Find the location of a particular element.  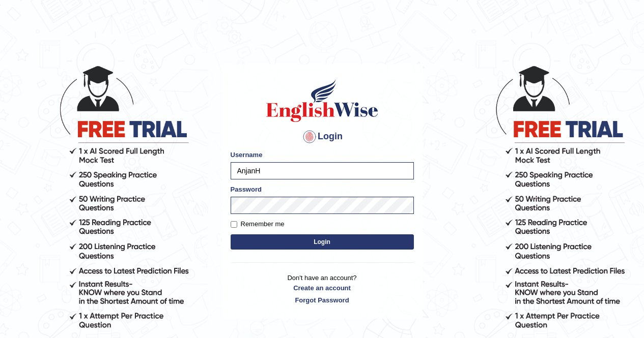

input: Remember me is located at coordinates (234, 224).